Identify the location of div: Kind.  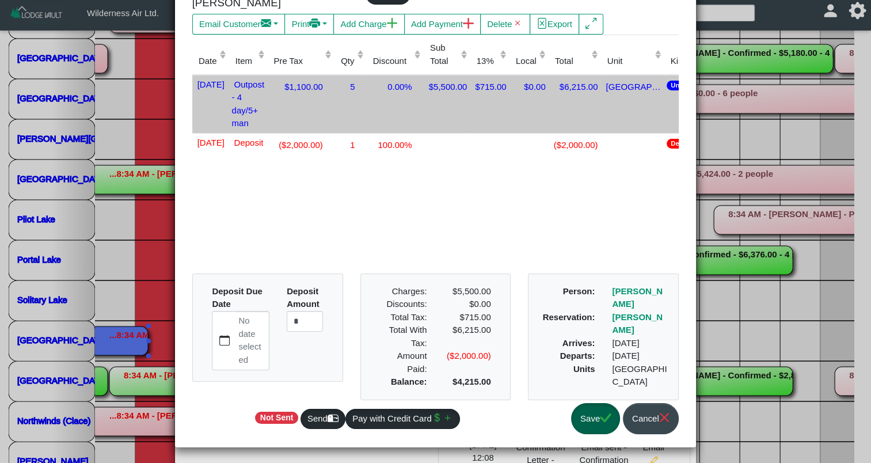
(682, 61).